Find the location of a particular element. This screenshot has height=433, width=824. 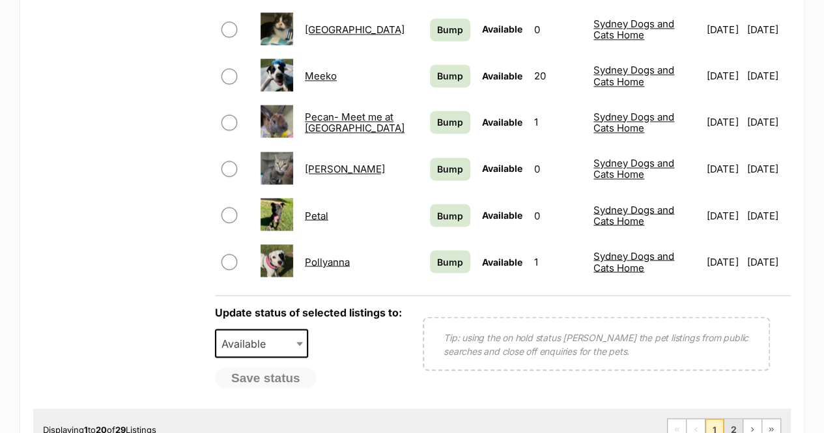

a: Petal is located at coordinates (317, 215).